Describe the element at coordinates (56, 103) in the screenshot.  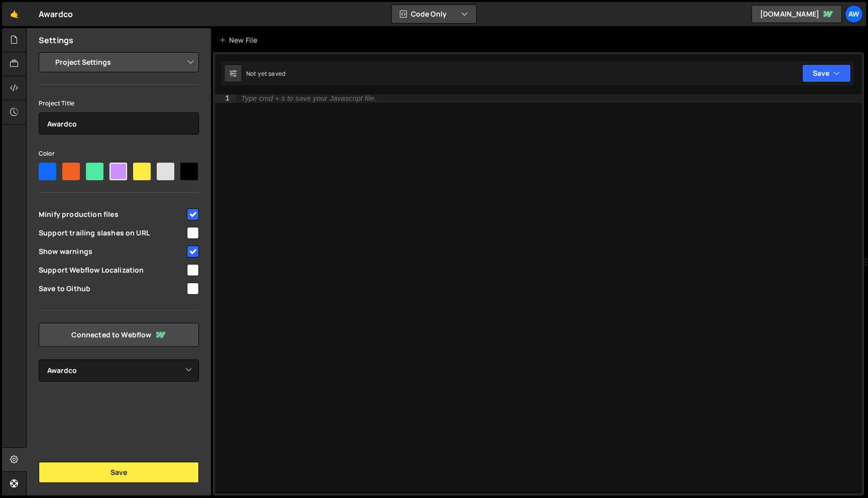
I see `label: Project Title` at that location.